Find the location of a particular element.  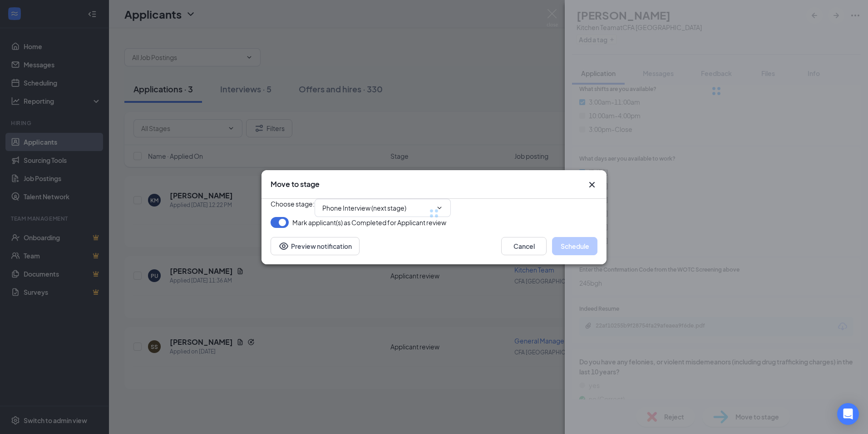

svg: Cross is located at coordinates (592, 185).